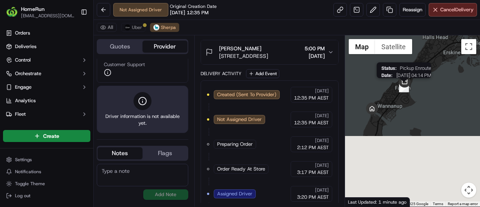  What do you see at coordinates (47, 74) in the screenshot?
I see `button: Orchestrate` at bounding box center [47, 74].